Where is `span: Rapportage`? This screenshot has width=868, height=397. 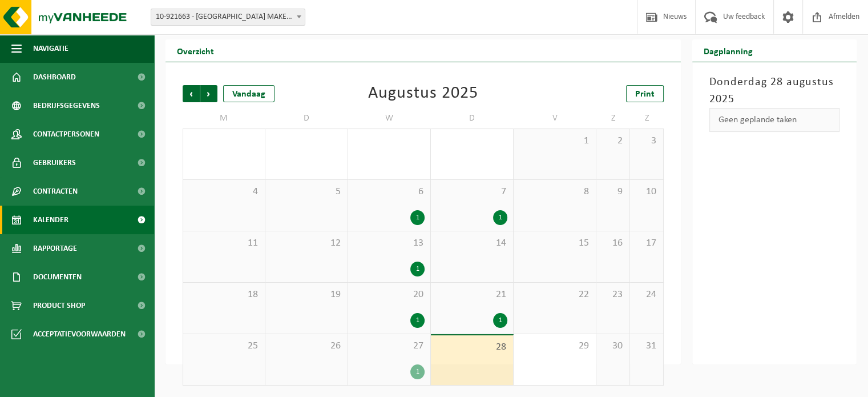
span: Rapportage is located at coordinates (55, 248).